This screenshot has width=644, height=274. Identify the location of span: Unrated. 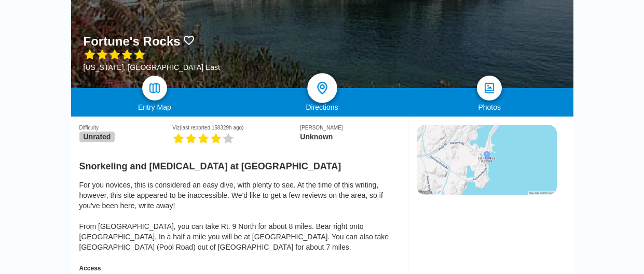
(97, 137).